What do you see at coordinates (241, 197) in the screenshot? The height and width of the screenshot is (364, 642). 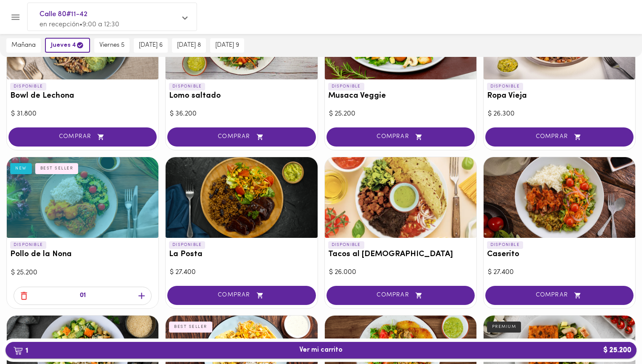 I see `div: La Posta` at bounding box center [241, 197].